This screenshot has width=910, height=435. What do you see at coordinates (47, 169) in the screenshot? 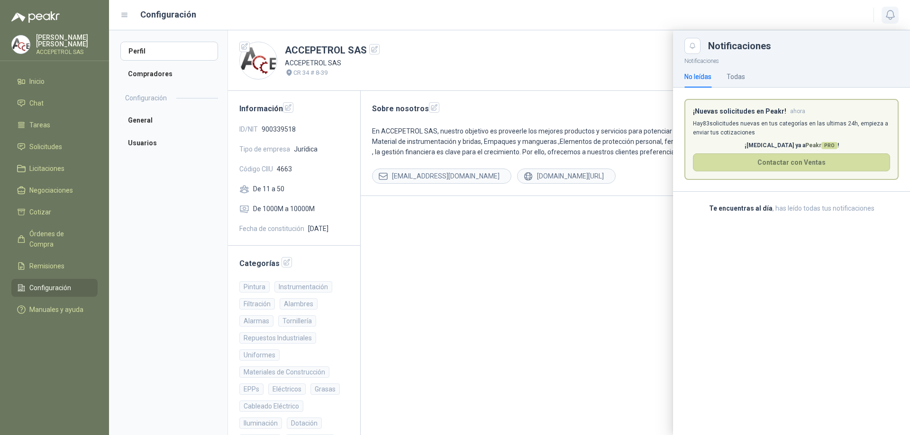
I see `span: Licitaciones` at bounding box center [47, 169].